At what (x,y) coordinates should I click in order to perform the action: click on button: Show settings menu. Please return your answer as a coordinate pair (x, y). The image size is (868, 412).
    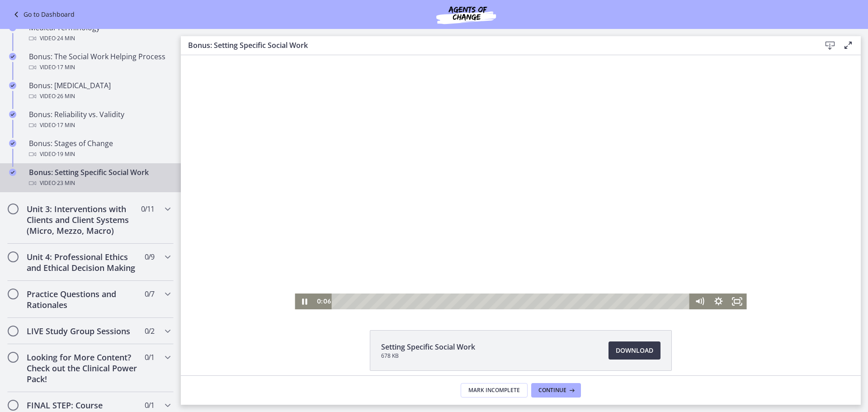
    Looking at the image, I should click on (538, 246).